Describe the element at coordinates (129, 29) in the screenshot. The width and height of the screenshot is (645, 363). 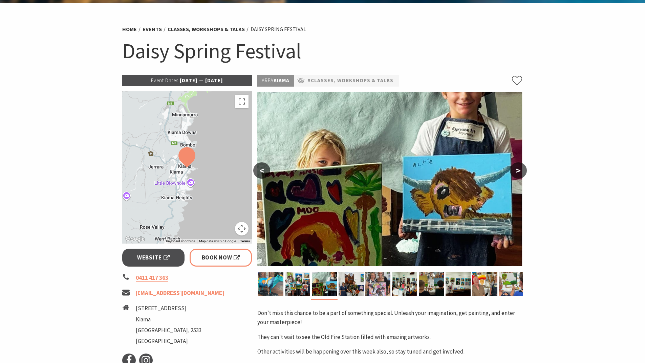
I see `a: Home` at that location.